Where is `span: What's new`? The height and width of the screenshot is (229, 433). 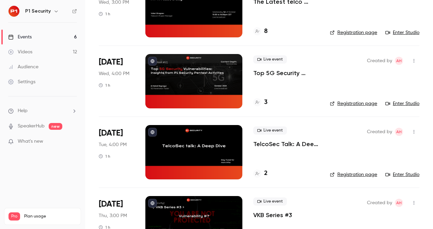
span: What's new is located at coordinates (30, 141).